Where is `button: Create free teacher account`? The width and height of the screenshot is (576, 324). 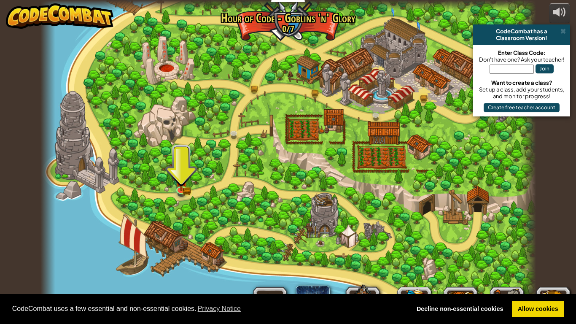 button: Create free teacher account is located at coordinates (521, 107).